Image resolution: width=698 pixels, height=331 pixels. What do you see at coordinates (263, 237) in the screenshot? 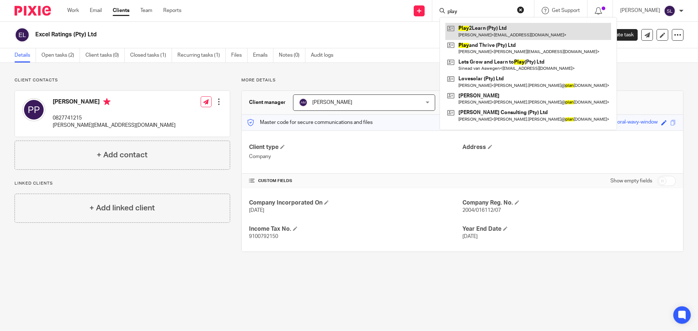
I see `span: 9100792150` at bounding box center [263, 237].